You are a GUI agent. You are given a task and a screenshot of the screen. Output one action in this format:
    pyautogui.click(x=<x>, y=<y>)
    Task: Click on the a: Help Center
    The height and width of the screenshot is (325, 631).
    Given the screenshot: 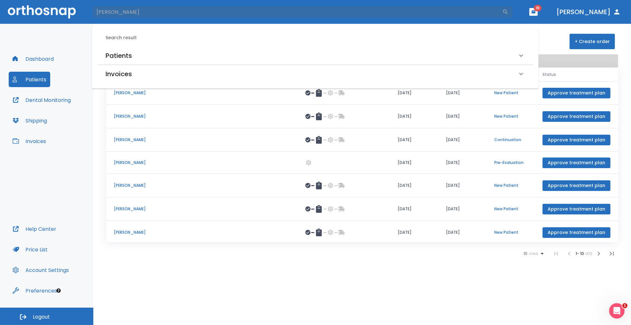 What is the action you would take?
    pyautogui.click(x=34, y=229)
    